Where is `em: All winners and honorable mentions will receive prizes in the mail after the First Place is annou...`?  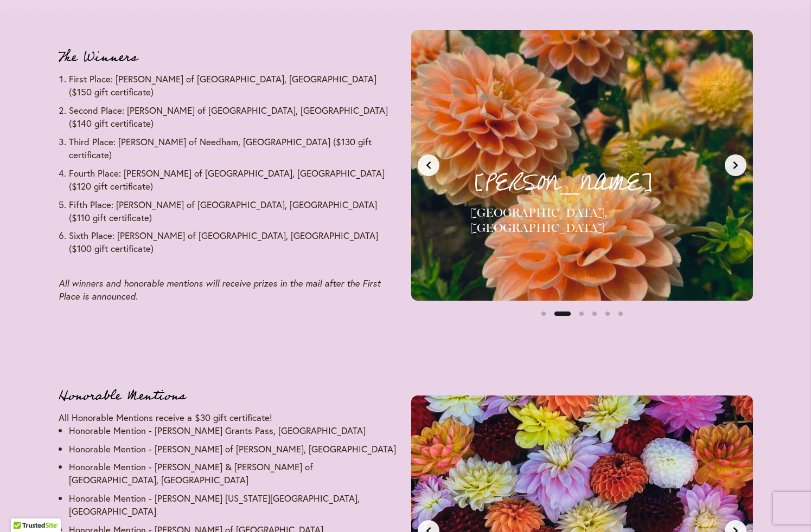
em: All winners and honorable mentions will receive prizes in the mail after the First Place is annou... is located at coordinates (219, 289).